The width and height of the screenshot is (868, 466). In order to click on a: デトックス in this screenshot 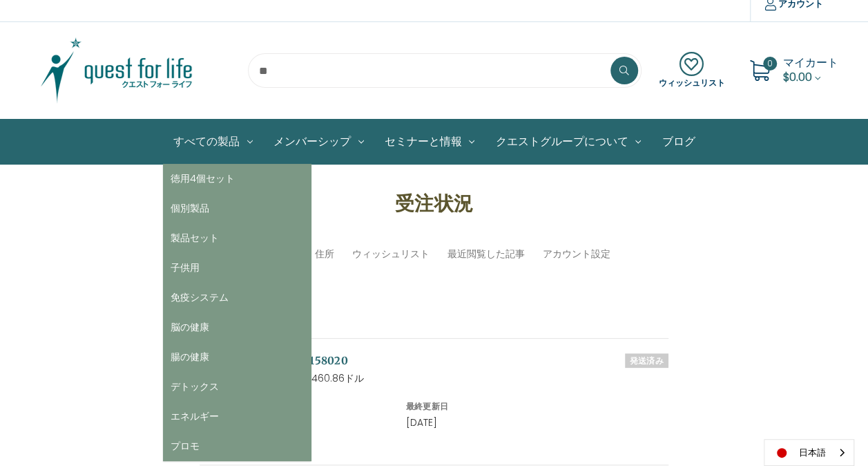, I will do `click(237, 386)`.